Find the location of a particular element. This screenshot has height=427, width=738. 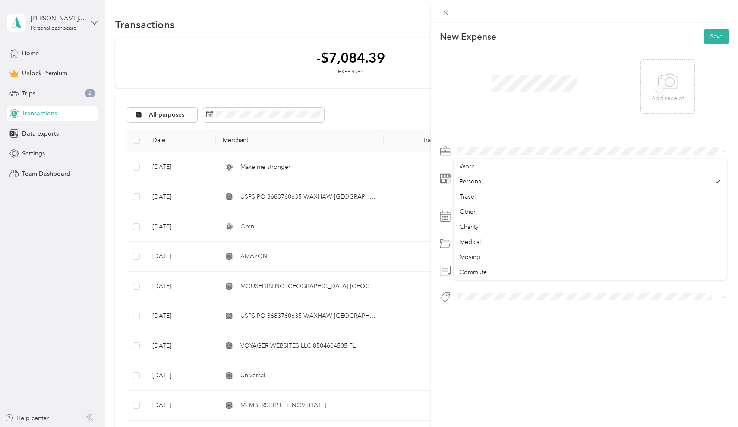

span: Travel is located at coordinates (467, 196).